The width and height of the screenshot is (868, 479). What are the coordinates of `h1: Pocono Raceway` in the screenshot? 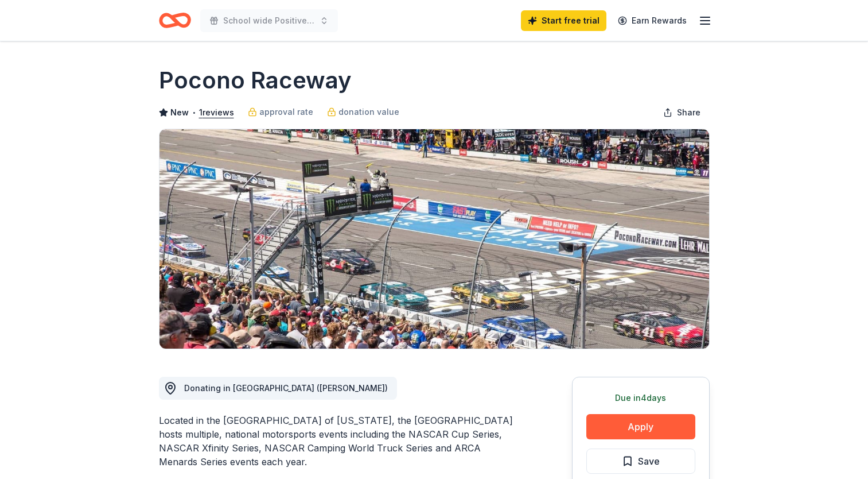 It's located at (256, 80).